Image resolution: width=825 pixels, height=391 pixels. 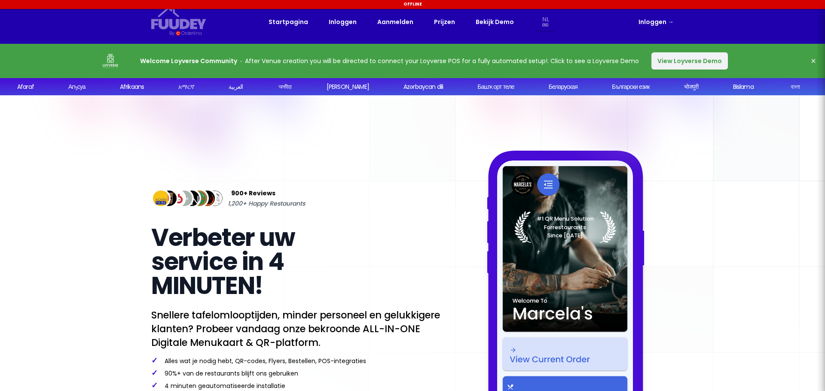 I want to click on div: Afrikaans, so click(x=132, y=87).